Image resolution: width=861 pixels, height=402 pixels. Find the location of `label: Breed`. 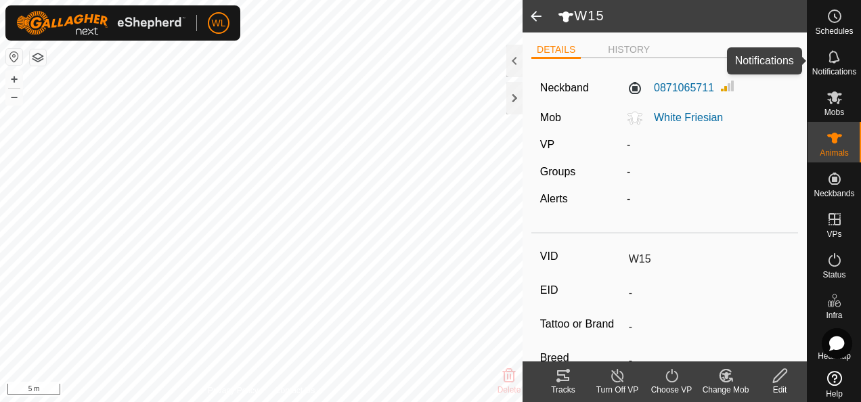

label: Breed is located at coordinates (581, 358).